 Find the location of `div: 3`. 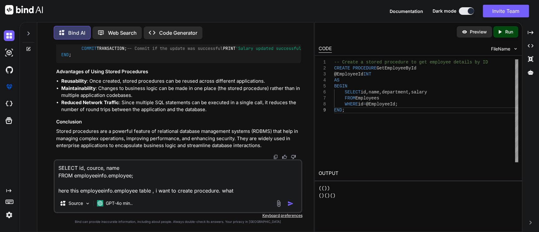

div: 3 is located at coordinates (322, 74).